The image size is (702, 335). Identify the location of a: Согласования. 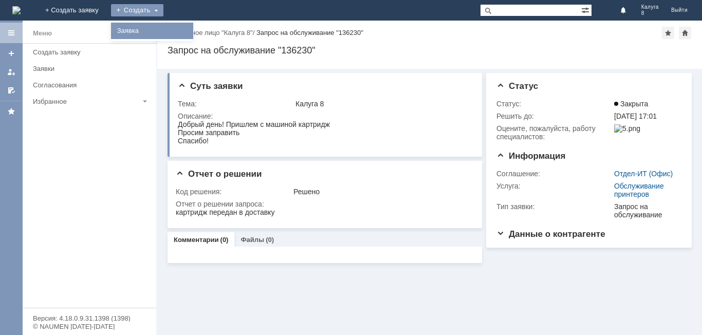
(91, 85).